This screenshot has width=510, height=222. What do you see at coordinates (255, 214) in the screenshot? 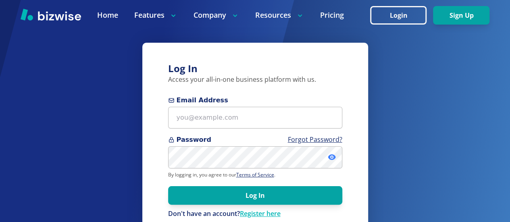
I see `div: Don't have an account?Register here` at bounding box center [255, 214].